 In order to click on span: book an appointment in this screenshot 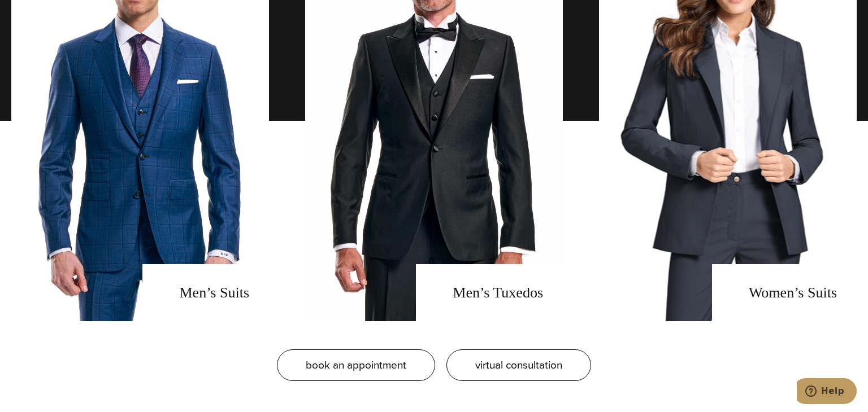, I will do `click(356, 365)`.